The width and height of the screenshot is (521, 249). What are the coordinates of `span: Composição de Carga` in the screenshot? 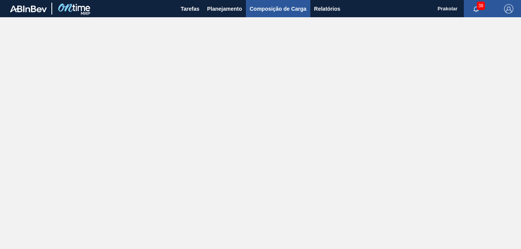 It's located at (278, 9).